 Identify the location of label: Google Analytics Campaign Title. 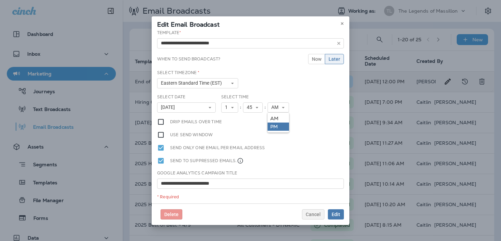
(197, 173).